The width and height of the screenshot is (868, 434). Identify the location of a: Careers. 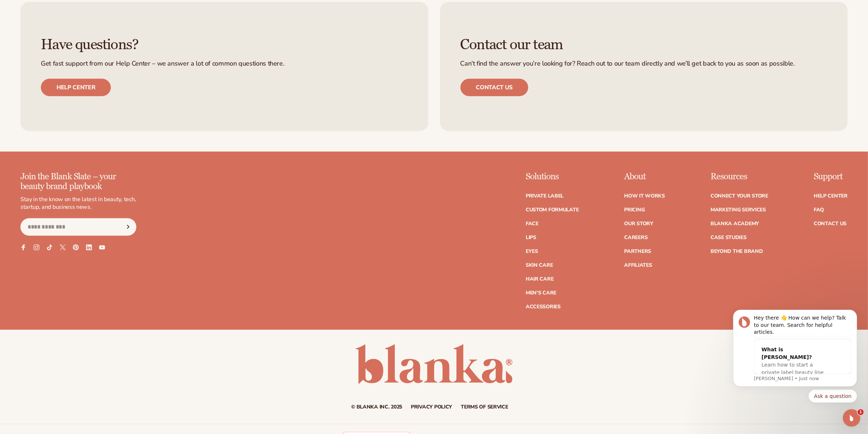
(636, 237).